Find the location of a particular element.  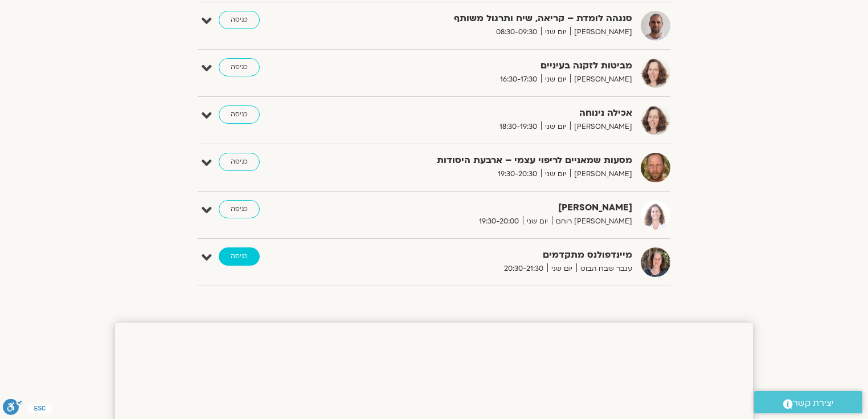

a: יצירת קשר is located at coordinates (808, 402).